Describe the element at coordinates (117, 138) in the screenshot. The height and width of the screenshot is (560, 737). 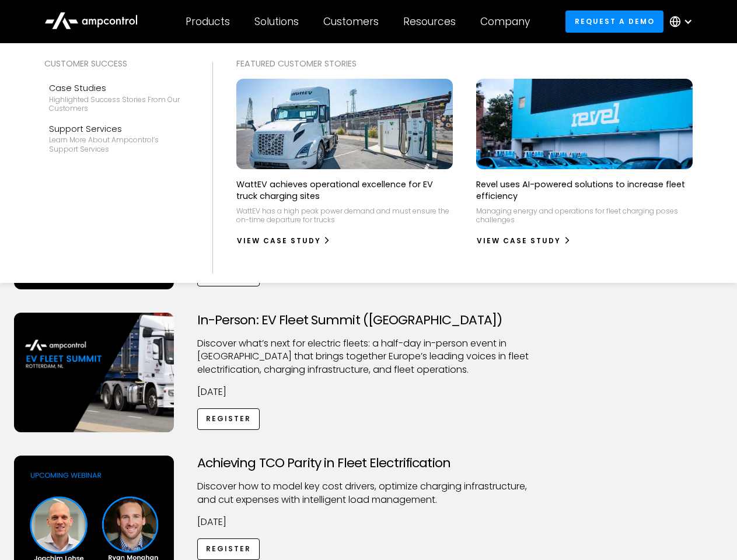
I see `a: Support ServicesLearn more about Ampcontrol’s support services` at that location.